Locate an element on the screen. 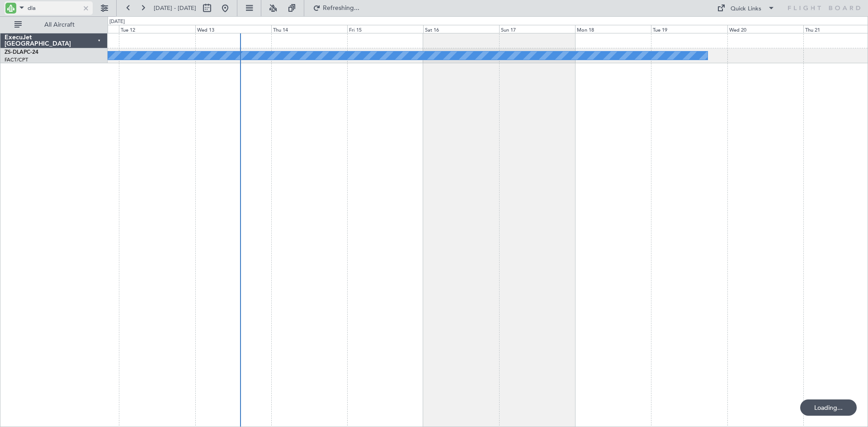 The width and height of the screenshot is (868, 427). div: Sun 17 is located at coordinates (537, 29).